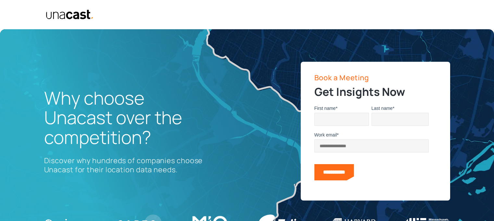  What do you see at coordinates (382, 108) in the screenshot?
I see `span: Last name` at bounding box center [382, 108].